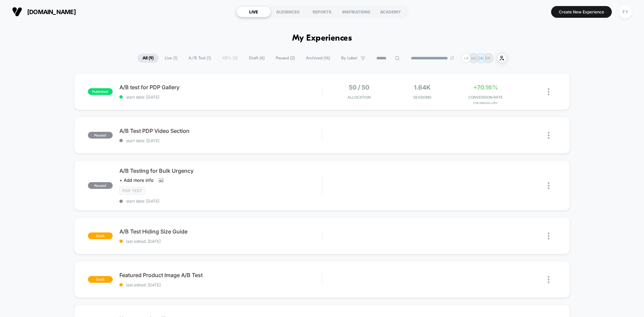 Image resolution: width=644 pixels, height=317 pixels. Describe the element at coordinates (17, 12) in the screenshot. I see `img: Visually logo` at that location.